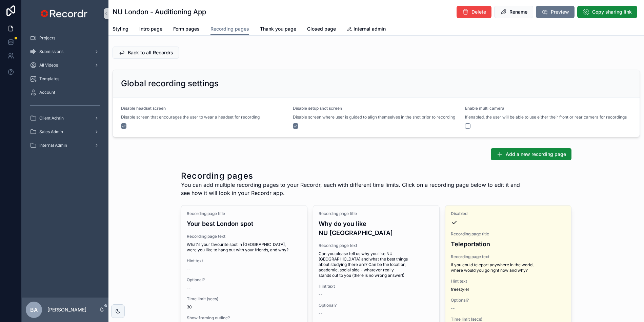  Describe the element at coordinates (187, 30) in the screenshot. I see `a: Form pages` at that location.